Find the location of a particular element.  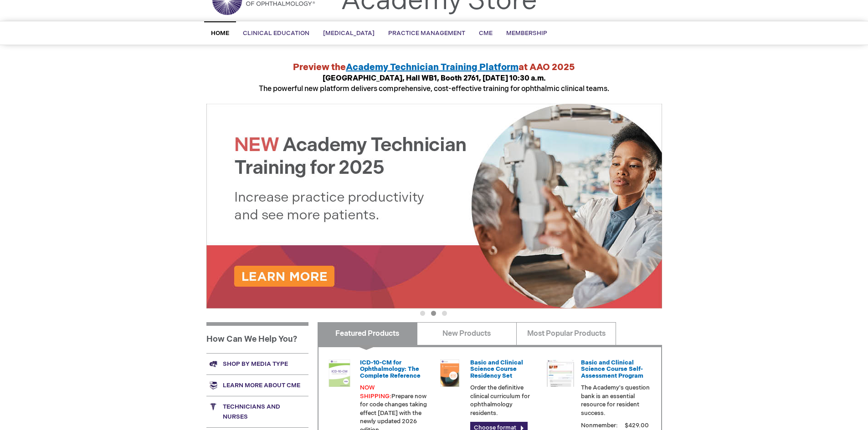

a: Learn more about CME is located at coordinates (257, 385).